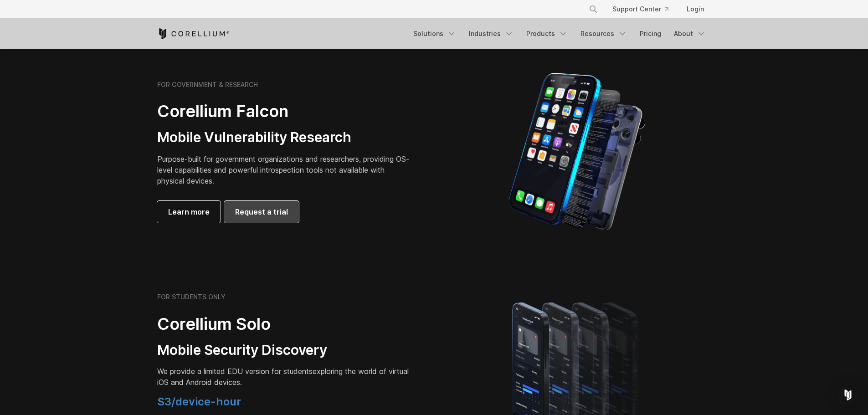  I want to click on span: Request a trial, so click(262, 212).